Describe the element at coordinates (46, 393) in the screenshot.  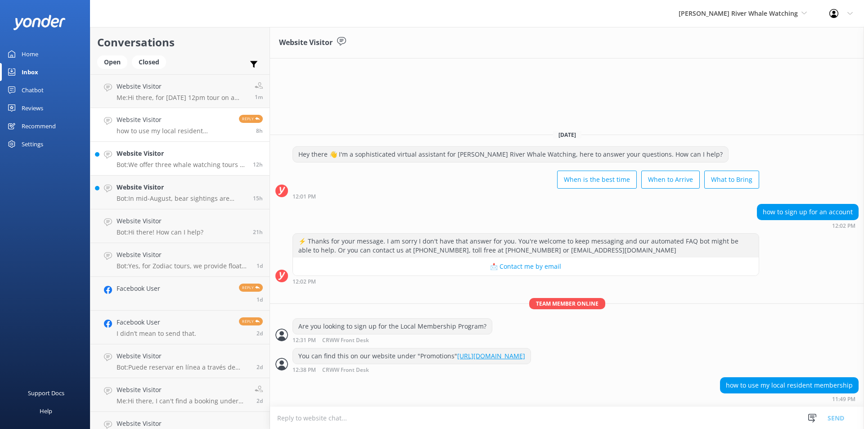
I see `div: Support Docs` at that location.